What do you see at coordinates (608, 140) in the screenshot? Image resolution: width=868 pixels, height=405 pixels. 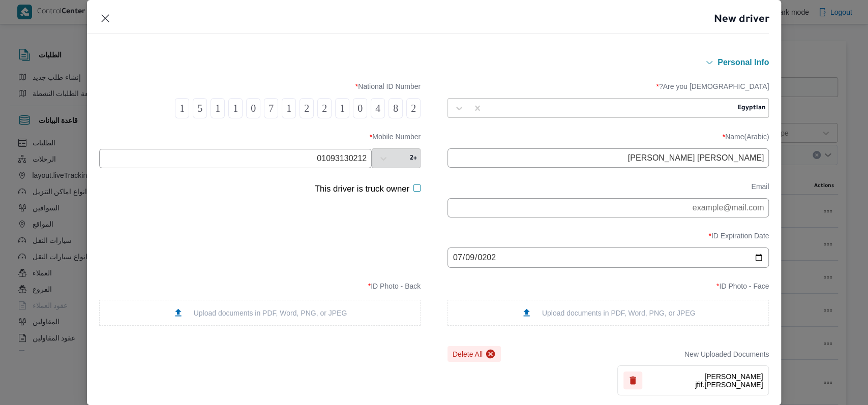 I see `label: Name(Arabic)` at bounding box center [608, 140].